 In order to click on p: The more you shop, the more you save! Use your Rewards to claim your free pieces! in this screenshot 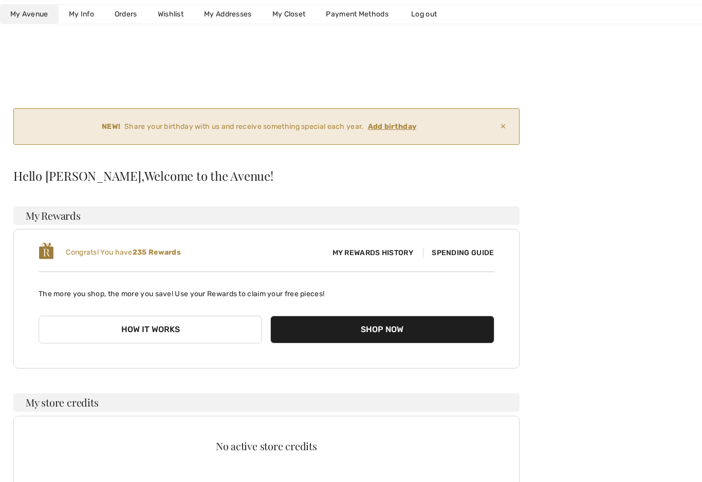, I will do `click(266, 290)`.